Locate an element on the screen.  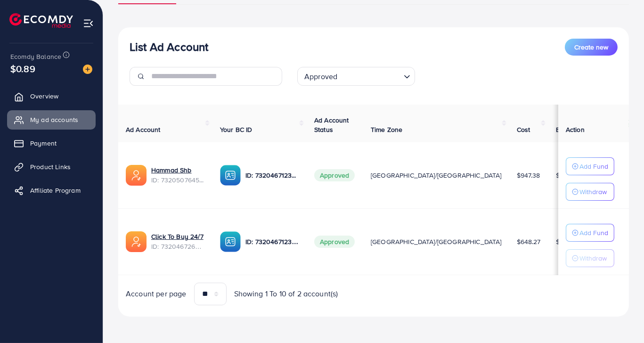
img: menu is located at coordinates (88, 23).